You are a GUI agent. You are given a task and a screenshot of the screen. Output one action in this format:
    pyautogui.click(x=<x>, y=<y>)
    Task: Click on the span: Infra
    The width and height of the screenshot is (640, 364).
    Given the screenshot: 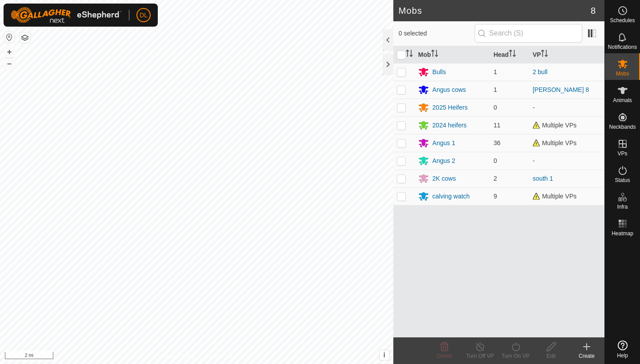 What is the action you would take?
    pyautogui.click(x=622, y=206)
    